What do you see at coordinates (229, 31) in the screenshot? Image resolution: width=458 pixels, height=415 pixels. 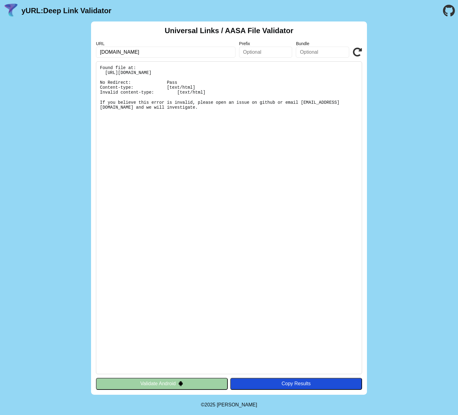 I see `h2: Universal Links / AASA File Validator` at bounding box center [229, 31].